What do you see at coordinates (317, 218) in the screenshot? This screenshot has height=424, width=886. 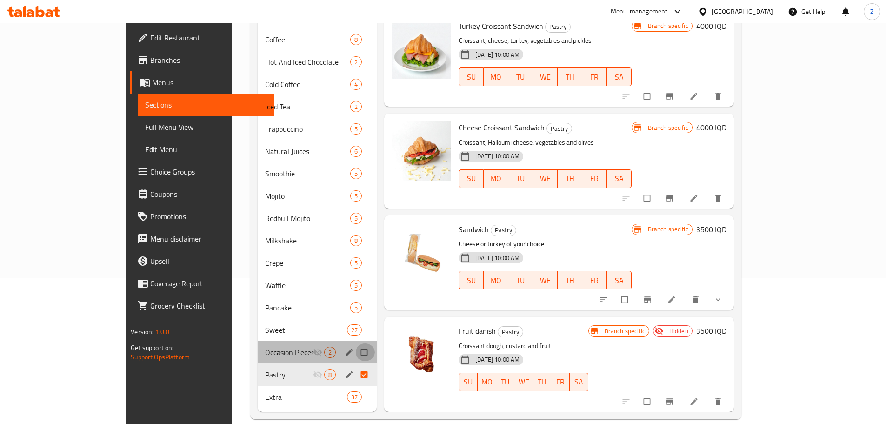 I see `div: Redbull Mojito5` at bounding box center [317, 218].